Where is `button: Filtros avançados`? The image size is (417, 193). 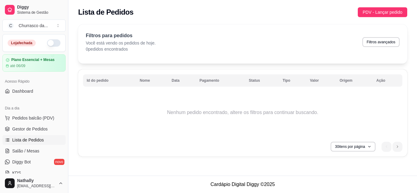
button: Filtros avançados is located at coordinates (381, 42).